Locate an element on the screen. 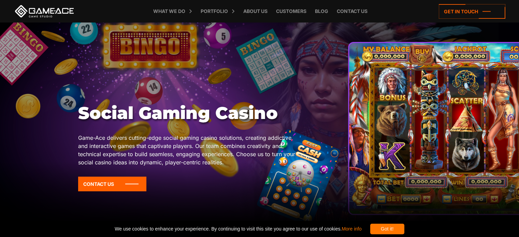 The width and height of the screenshot is (519, 237). a: Get in touch is located at coordinates (472, 11).